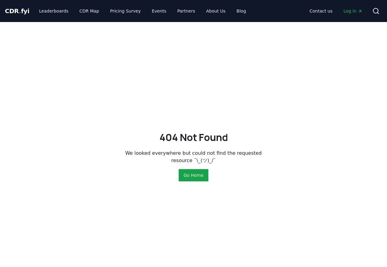  I want to click on a: About Us, so click(216, 11).